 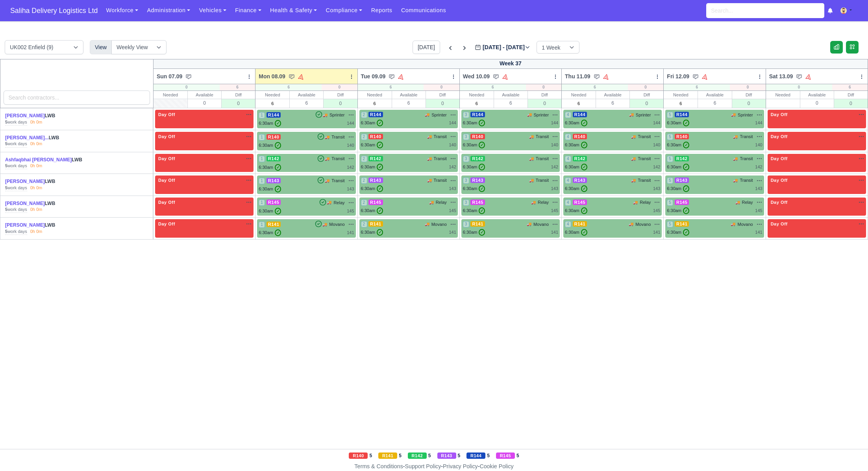 What do you see at coordinates (466, 203) in the screenshot?
I see `span: 3` at bounding box center [466, 203].